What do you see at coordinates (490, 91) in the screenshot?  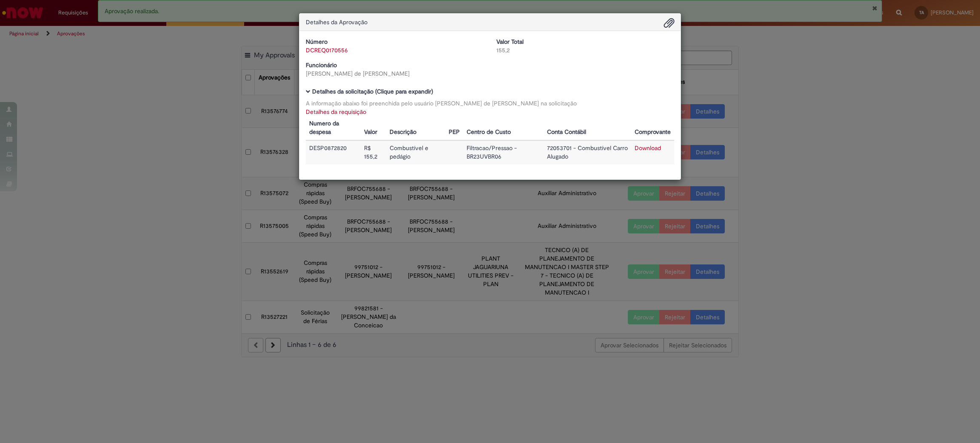 I see `h5: Detalhes da solicitação (Clique para expandir)` at bounding box center [490, 91].